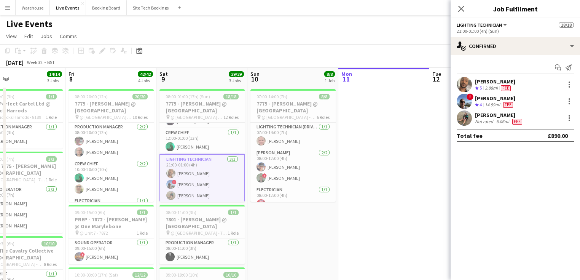  I want to click on div: 2.88mi, so click(491, 88).